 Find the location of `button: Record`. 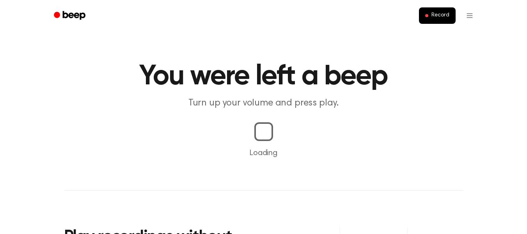

button: Record is located at coordinates (437, 16).